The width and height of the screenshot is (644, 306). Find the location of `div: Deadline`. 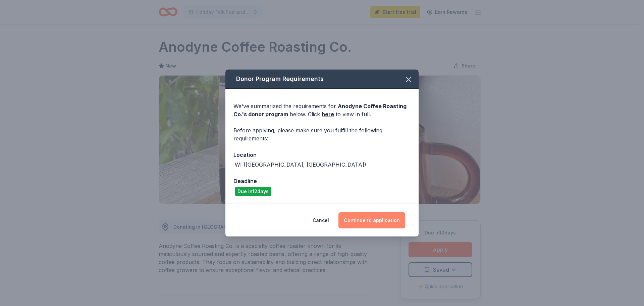

div: Deadline is located at coordinates (322, 181).